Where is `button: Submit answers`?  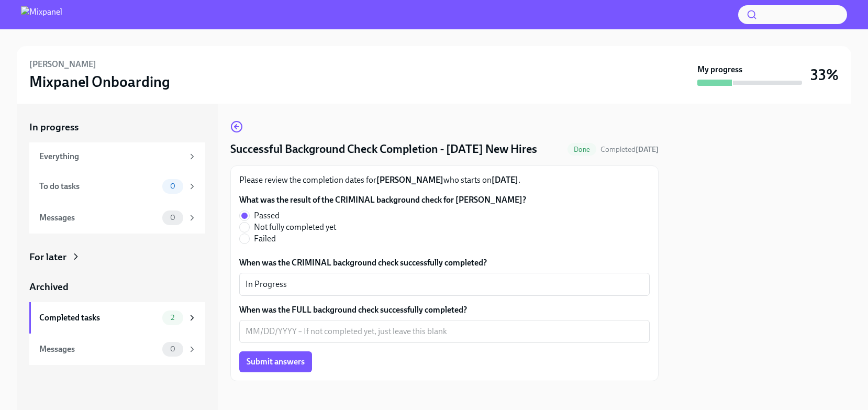 button: Submit answers is located at coordinates (275, 362).